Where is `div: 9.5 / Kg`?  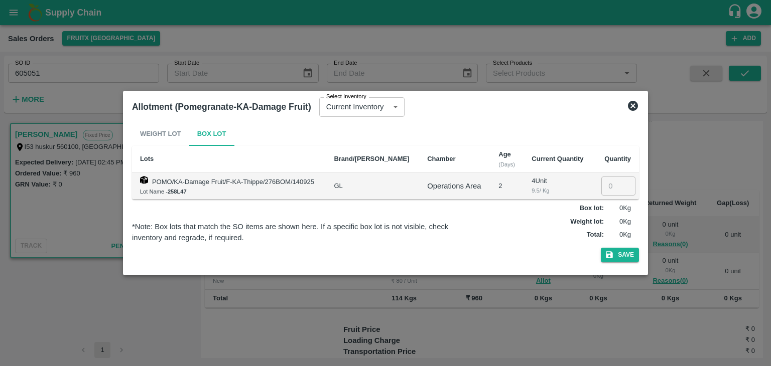 div: 9.5 / Kg is located at coordinates (558, 191).